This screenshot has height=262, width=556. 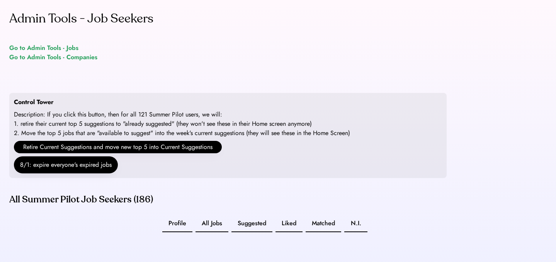 I want to click on div: All Summer Pilot Job Seekers (186), so click(x=228, y=200).